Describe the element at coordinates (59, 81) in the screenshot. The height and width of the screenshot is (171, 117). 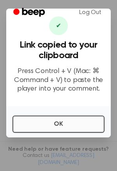
I see `p: Press Control + V (Mac: ⌘ Command + V) to paste the player into your comment.` at that location.